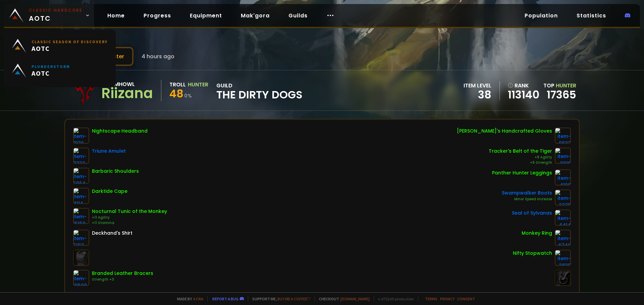  What do you see at coordinates (294, 299) in the screenshot?
I see `a: Buy me a coffee` at bounding box center [294, 299].